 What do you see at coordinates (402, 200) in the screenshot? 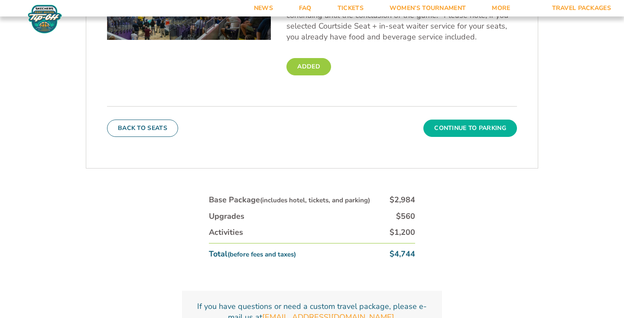
I see `div: $2,984` at bounding box center [402, 200].